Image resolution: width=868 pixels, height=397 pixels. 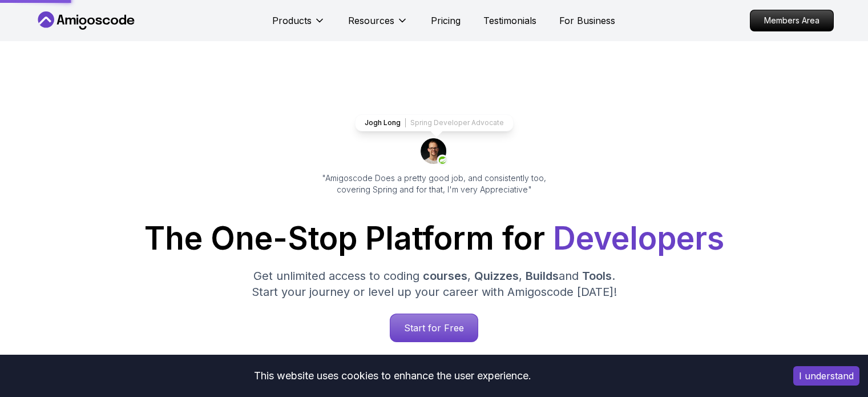 What do you see at coordinates (371, 21) in the screenshot?
I see `p: Resources` at bounding box center [371, 21].